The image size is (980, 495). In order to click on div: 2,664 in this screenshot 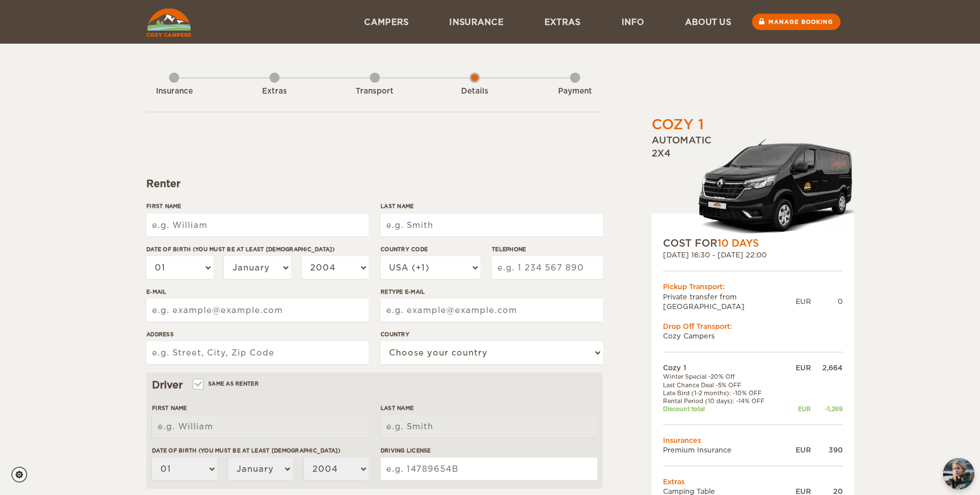, I will do `click(827, 367)`.